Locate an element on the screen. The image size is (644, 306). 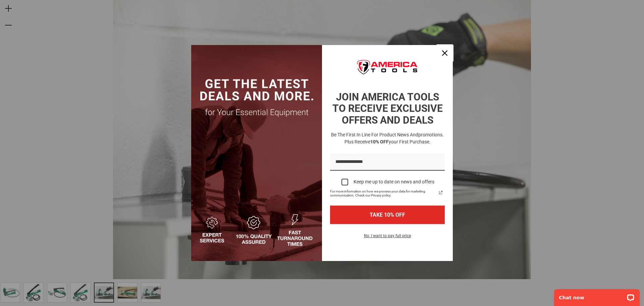
a: Read our Privacy Policy is located at coordinates (441, 192).